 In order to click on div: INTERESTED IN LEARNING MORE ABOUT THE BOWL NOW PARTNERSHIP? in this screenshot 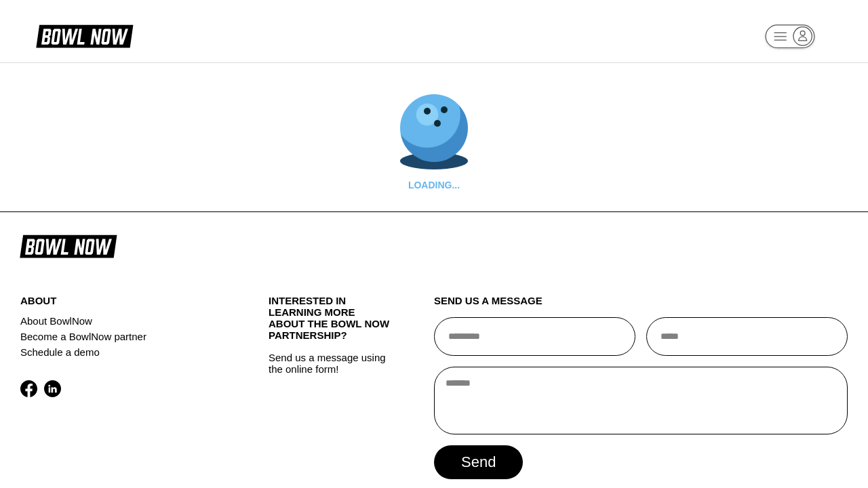, I will do `click(331, 323)`.